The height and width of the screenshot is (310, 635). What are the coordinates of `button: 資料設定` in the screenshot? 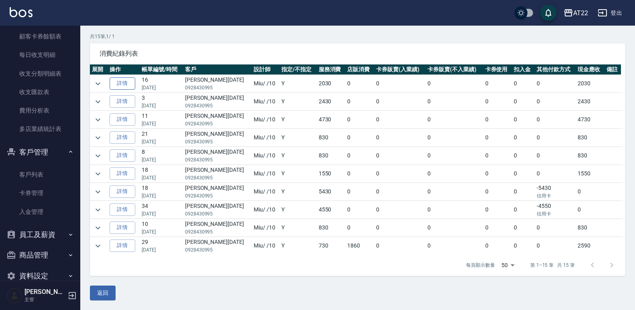 It's located at (40, 276).